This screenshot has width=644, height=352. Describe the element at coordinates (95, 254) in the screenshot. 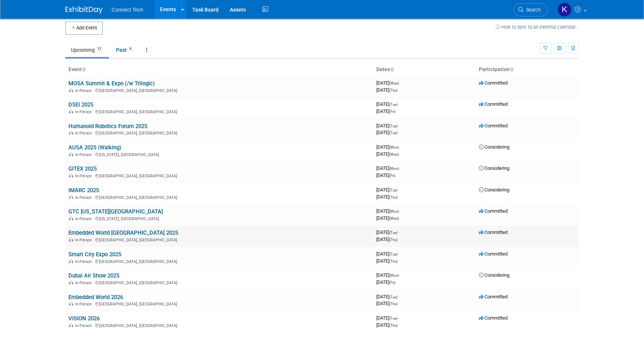

I see `a: Smart City Expo 2025` at that location.